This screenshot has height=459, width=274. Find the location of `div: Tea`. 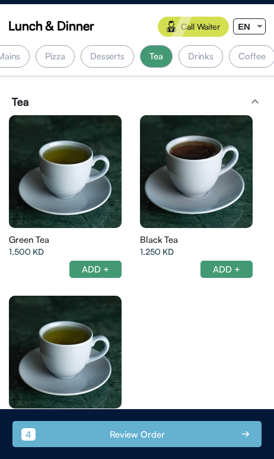

div: Tea is located at coordinates (156, 56).